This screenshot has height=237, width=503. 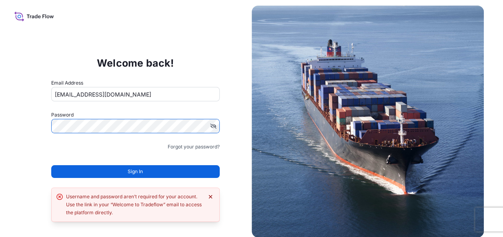 I want to click on input: example@gmail.com, so click(x=135, y=94).